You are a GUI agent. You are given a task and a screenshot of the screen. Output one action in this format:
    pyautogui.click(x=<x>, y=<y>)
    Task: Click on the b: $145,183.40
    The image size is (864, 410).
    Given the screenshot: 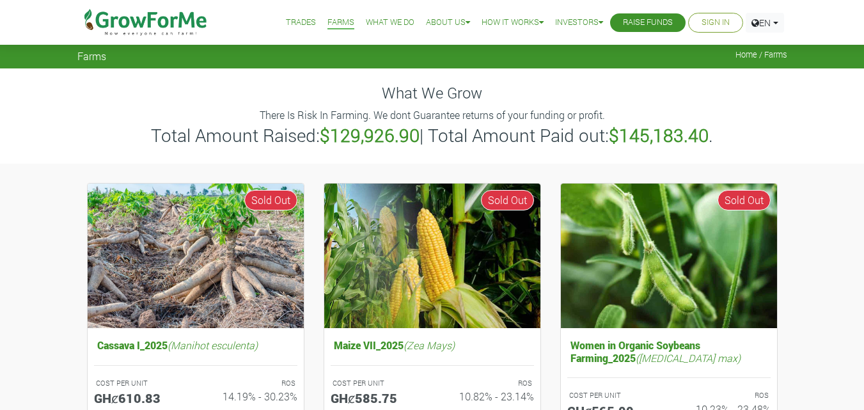 What is the action you would take?
    pyautogui.click(x=659, y=135)
    